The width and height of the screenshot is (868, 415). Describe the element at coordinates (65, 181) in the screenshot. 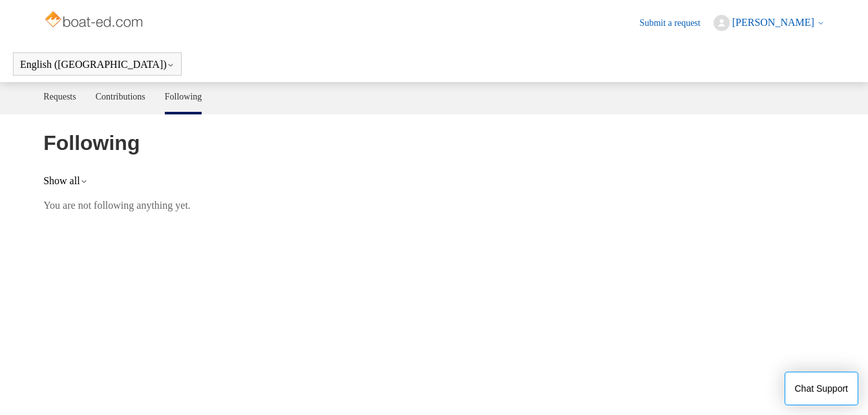

I see `button: Show all` at that location.